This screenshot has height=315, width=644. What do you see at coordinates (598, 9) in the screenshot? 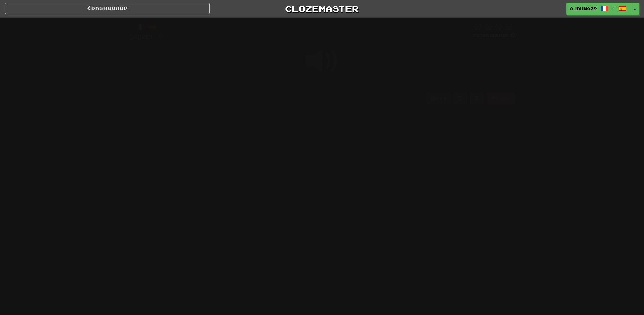
I see `a: Ajohn029 /` at bounding box center [598, 9].